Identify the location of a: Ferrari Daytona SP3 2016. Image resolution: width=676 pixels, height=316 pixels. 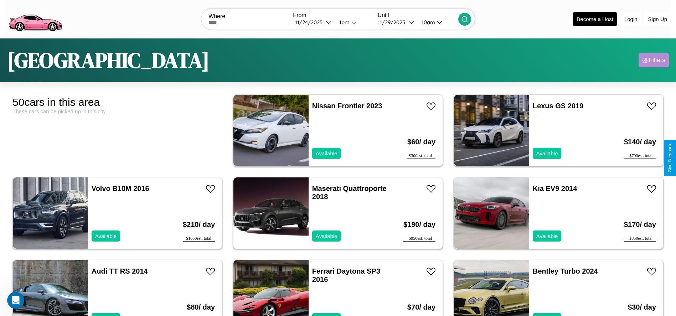
(346, 275).